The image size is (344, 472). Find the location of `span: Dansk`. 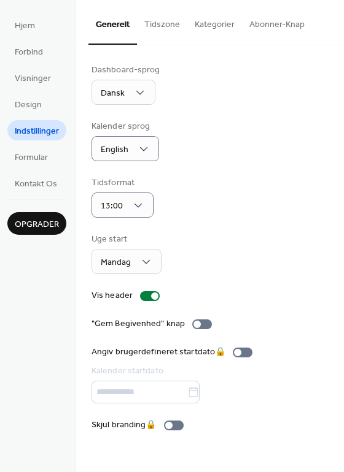

span: Dansk is located at coordinates (112, 93).